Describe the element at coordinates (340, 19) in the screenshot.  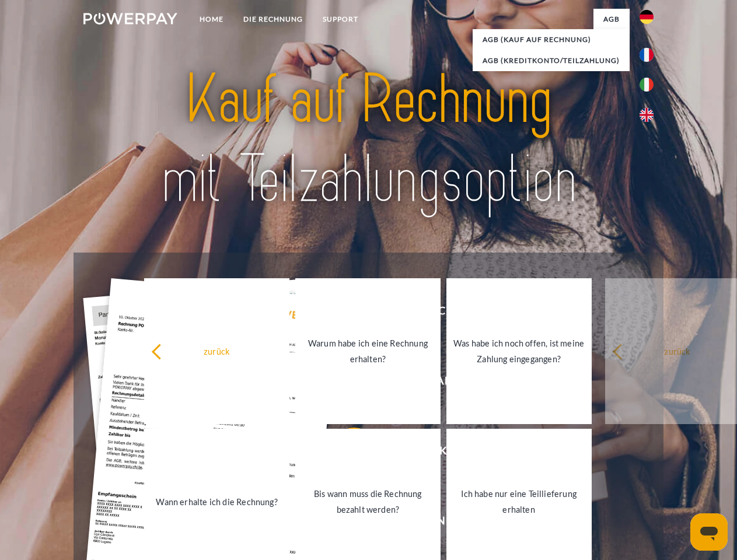
I see `a: SUPPORT` at that location.